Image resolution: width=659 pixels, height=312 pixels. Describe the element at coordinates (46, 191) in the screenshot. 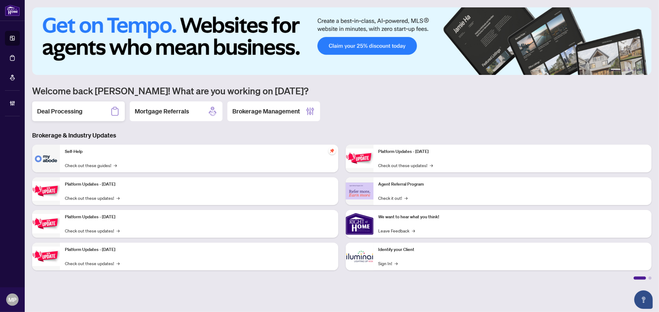

I see `img: Platform Updates - September 16, 2025` at that location.